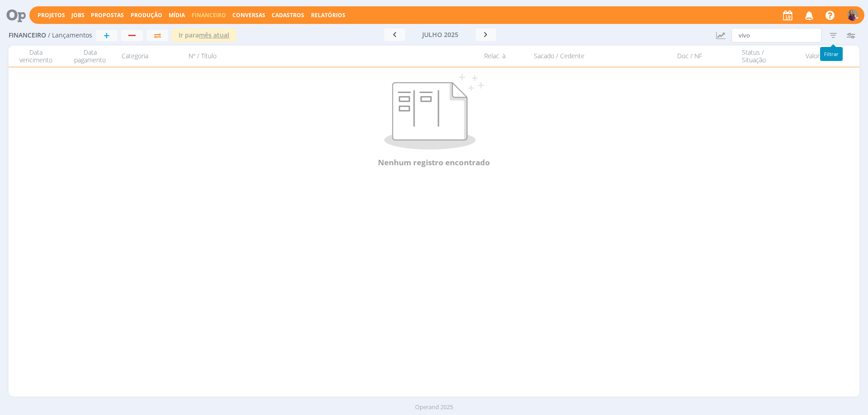 Image resolution: width=868 pixels, height=415 pixels. I want to click on button: Propostas, so click(107, 16).